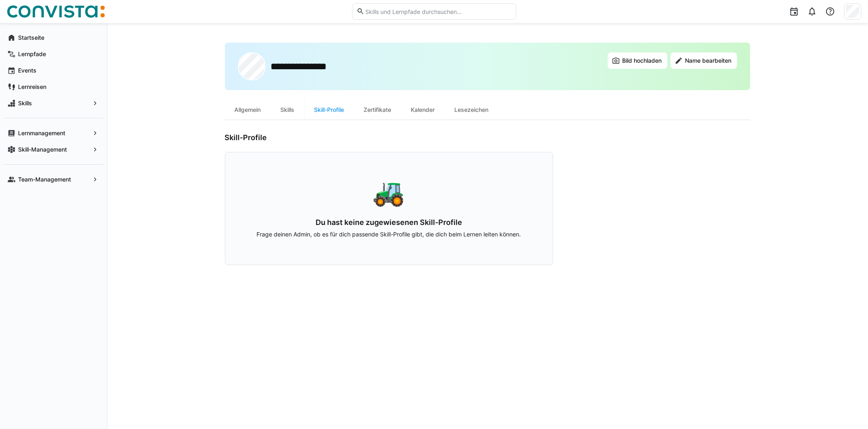 The height and width of the screenshot is (429, 868). I want to click on div: Skill-Profile, so click(329, 110).